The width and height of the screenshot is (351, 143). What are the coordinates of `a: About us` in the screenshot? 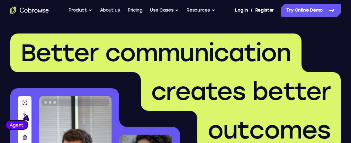 It's located at (110, 10).